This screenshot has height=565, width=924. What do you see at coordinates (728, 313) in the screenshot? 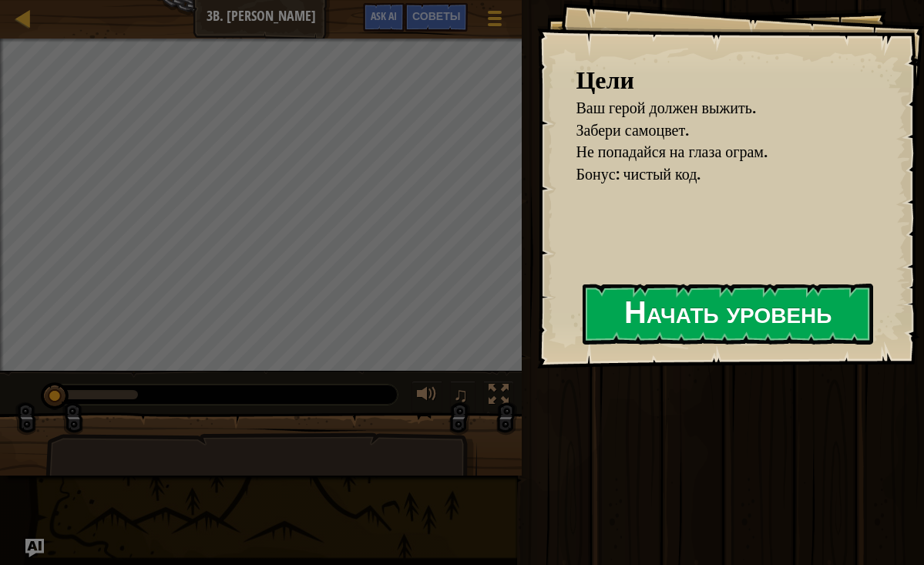
I see `button: Начать уровень` at bounding box center [728, 313].